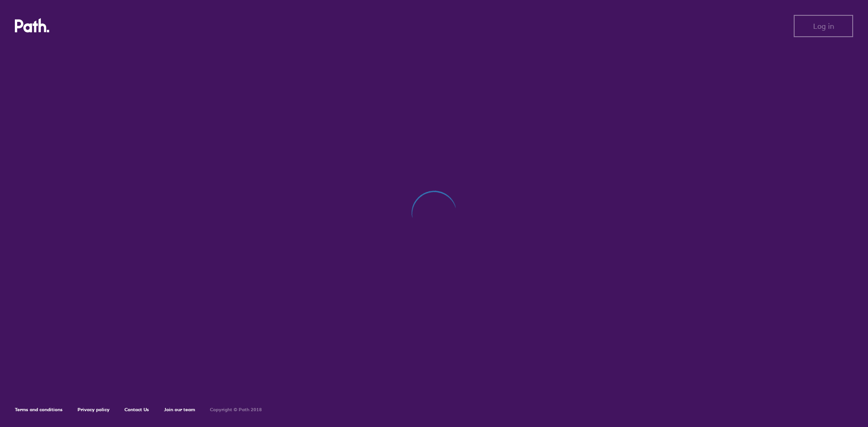  Describe the element at coordinates (179, 409) in the screenshot. I see `a: Join our team` at that location.